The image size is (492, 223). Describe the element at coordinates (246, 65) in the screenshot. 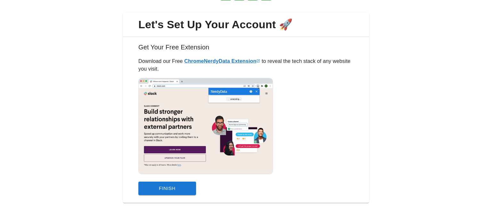

I see `p: Download our Free to reveal the tech stack of any website you visit.` at that location.